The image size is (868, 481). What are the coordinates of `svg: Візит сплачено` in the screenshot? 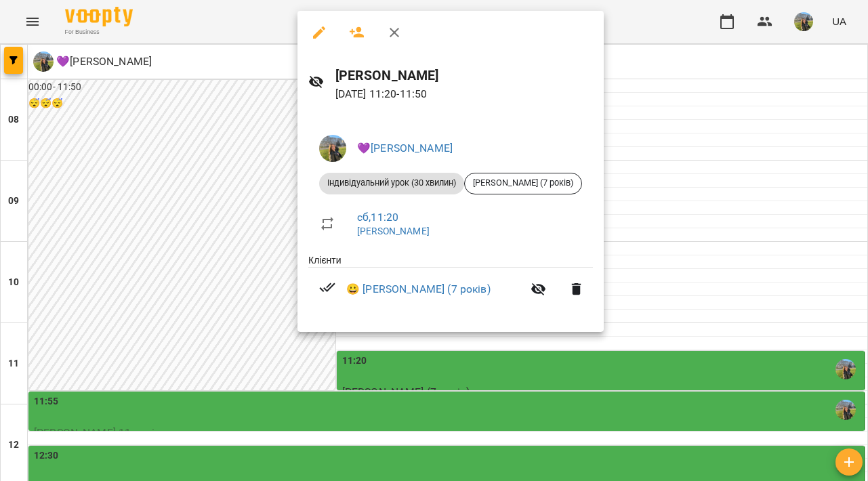 It's located at (327, 288).